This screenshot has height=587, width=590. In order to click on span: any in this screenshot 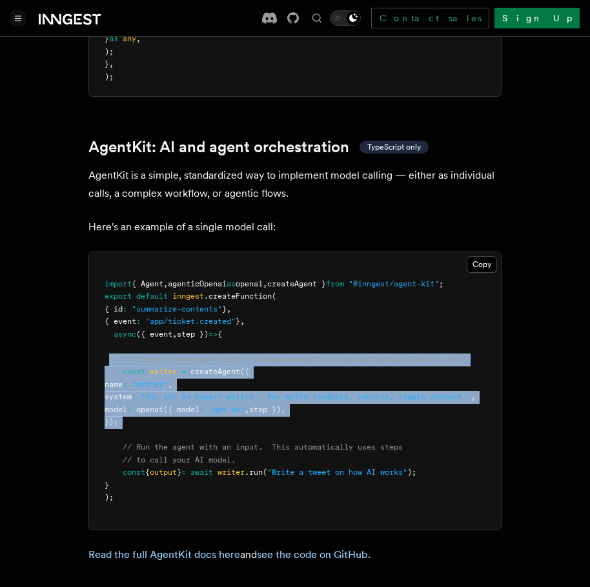, I will do `click(129, 39)`.